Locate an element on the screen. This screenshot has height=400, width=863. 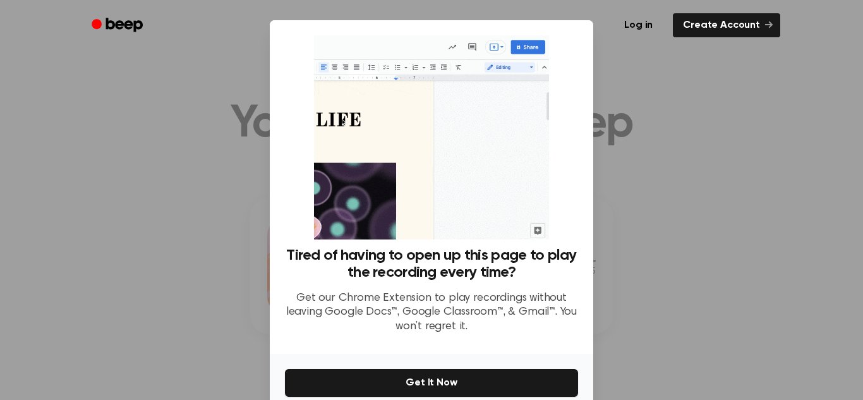
img: Beep extension in action is located at coordinates (431, 137).